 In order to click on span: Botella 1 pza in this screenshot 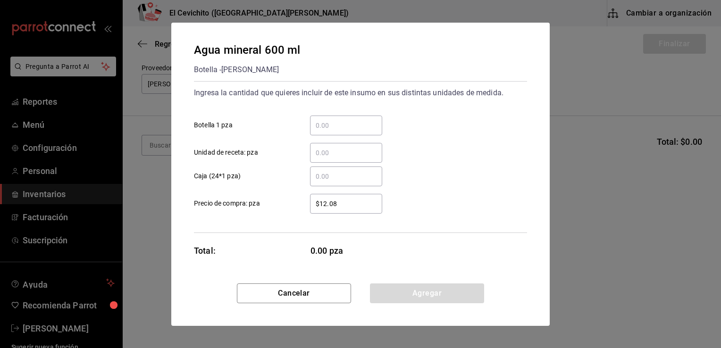, I will do `click(213, 125)`.